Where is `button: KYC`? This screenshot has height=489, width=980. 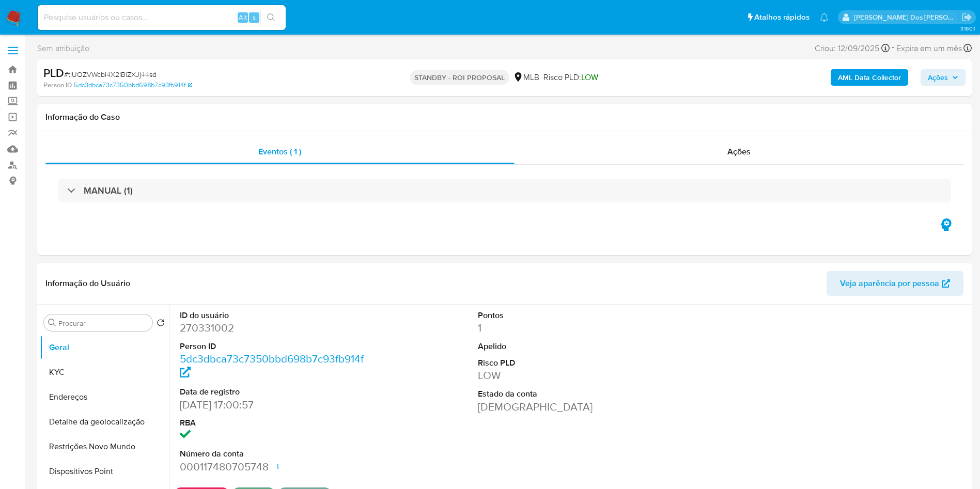
button: KYC is located at coordinates (104, 372).